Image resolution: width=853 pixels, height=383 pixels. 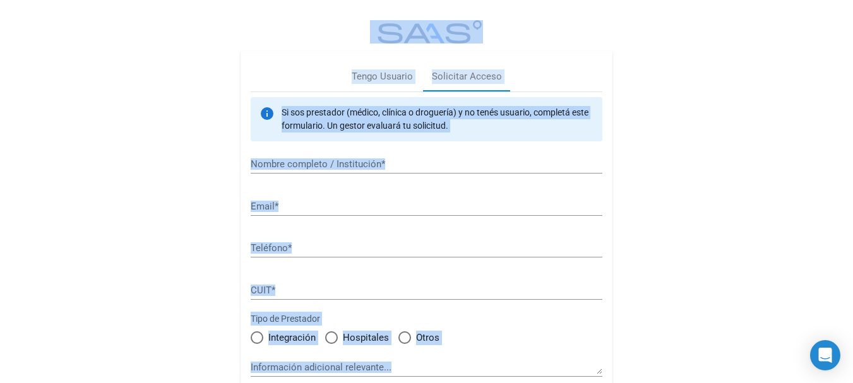 What do you see at coordinates (382, 76) in the screenshot?
I see `div: Tengo Usuario` at bounding box center [382, 76].